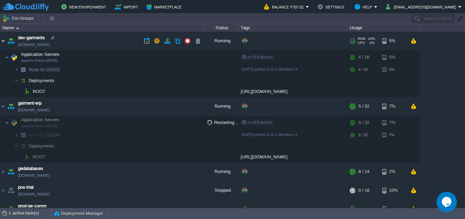  I want to click on button: Settings, so click(332, 7).